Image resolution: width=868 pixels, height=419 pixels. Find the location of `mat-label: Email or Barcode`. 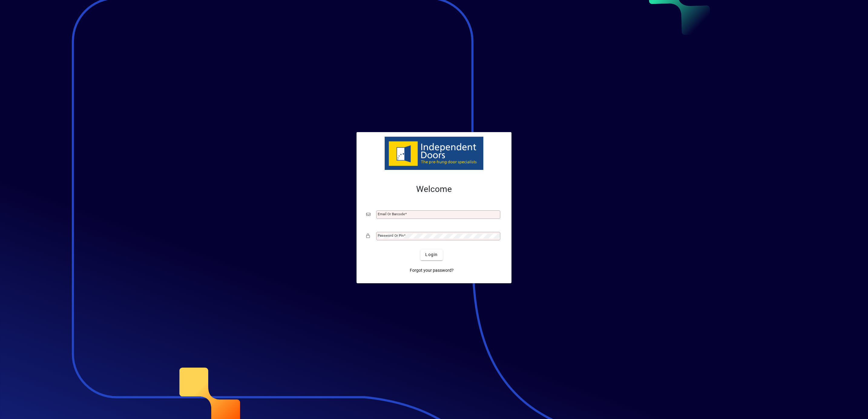

mat-label: Email or Barcode is located at coordinates (391, 214).